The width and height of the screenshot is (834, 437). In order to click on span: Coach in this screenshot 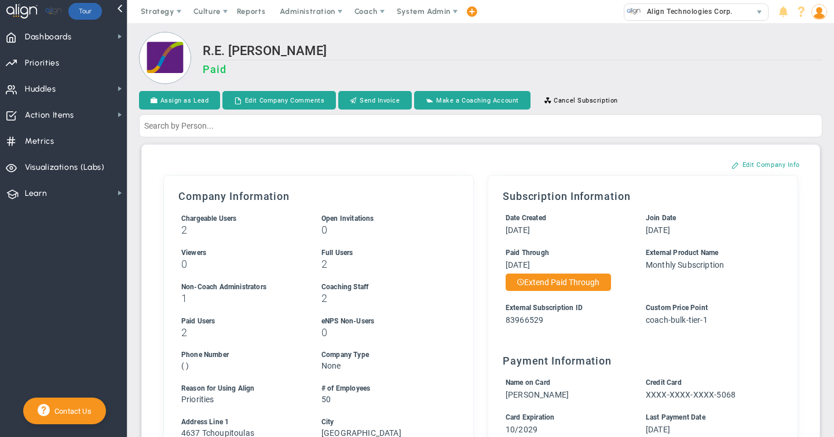, I will do `click(366, 11)`.